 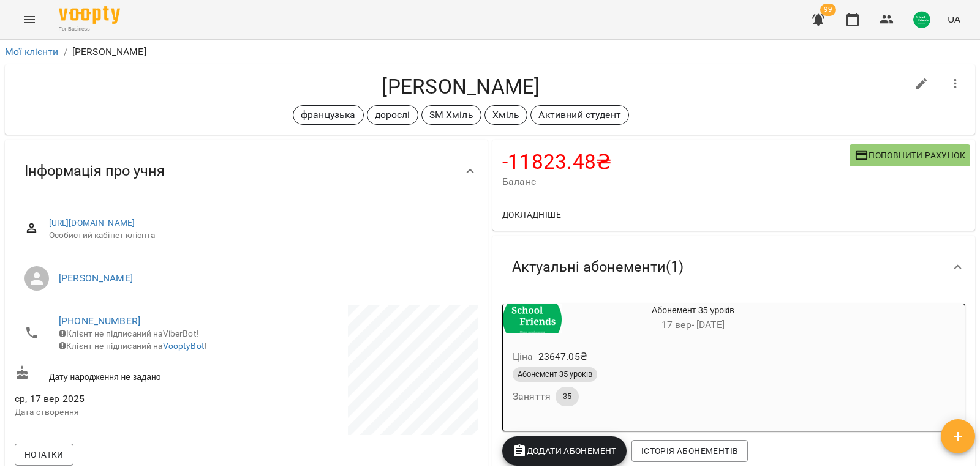 What do you see at coordinates (954, 19) in the screenshot?
I see `button: UA` at bounding box center [954, 19].